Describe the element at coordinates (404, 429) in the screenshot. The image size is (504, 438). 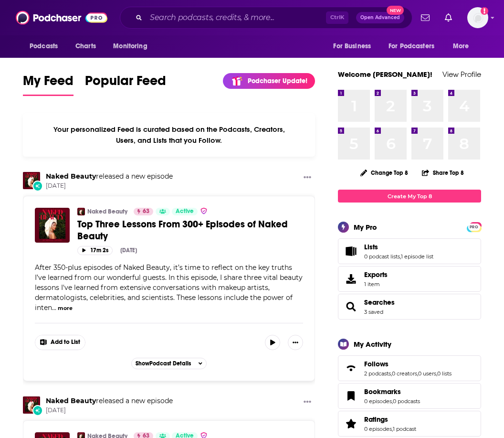
I see `a: 1 podcast` at that location.